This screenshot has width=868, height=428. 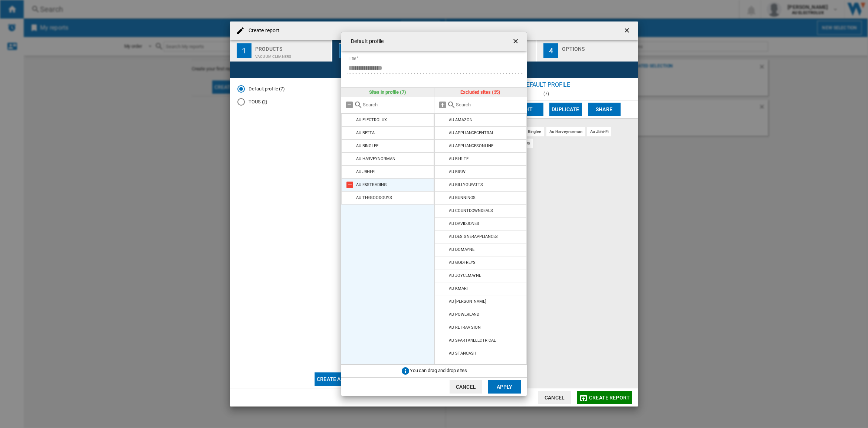 I want to click on div: AU BETTA, so click(x=365, y=133).